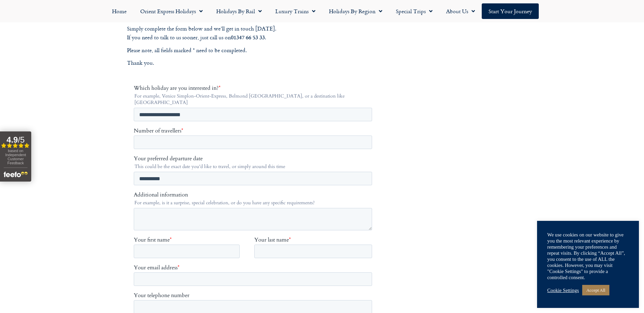  What do you see at coordinates (18, 249) in the screenshot?
I see `span: By email` at bounding box center [18, 249].